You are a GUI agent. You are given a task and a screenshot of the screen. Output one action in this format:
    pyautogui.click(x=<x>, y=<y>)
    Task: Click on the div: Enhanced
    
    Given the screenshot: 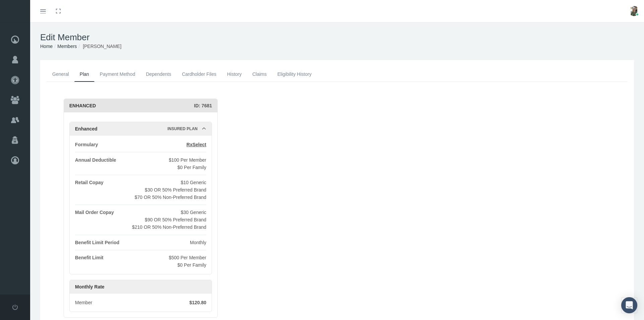 What is the action you would take?
    pyautogui.click(x=121, y=129)
    